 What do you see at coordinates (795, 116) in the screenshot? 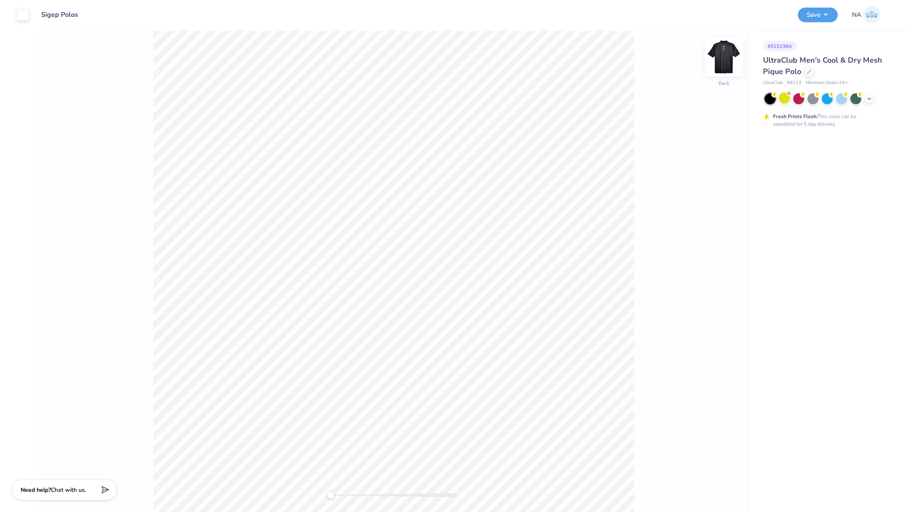
I see `strong: Fresh Prints Flash:` at bounding box center [795, 116].